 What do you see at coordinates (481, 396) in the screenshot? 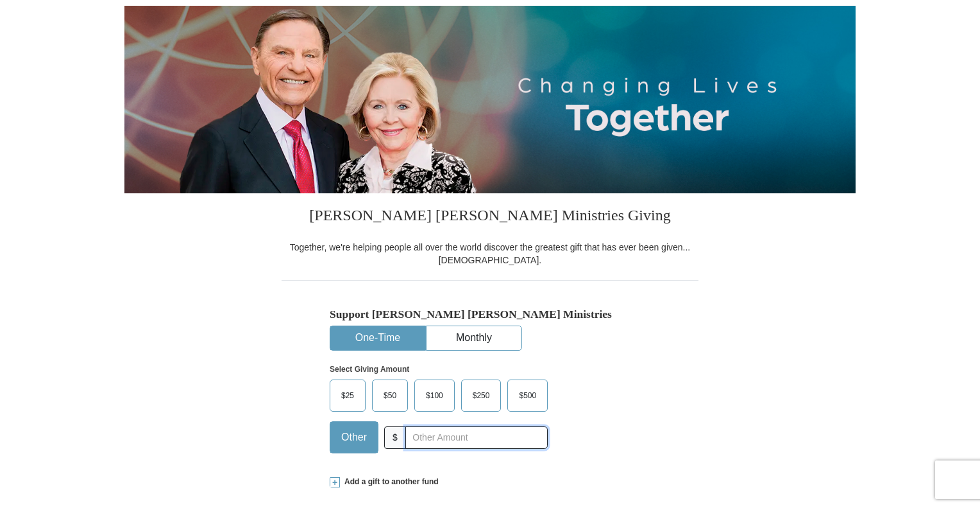
I see `span: $250` at bounding box center [481, 396].